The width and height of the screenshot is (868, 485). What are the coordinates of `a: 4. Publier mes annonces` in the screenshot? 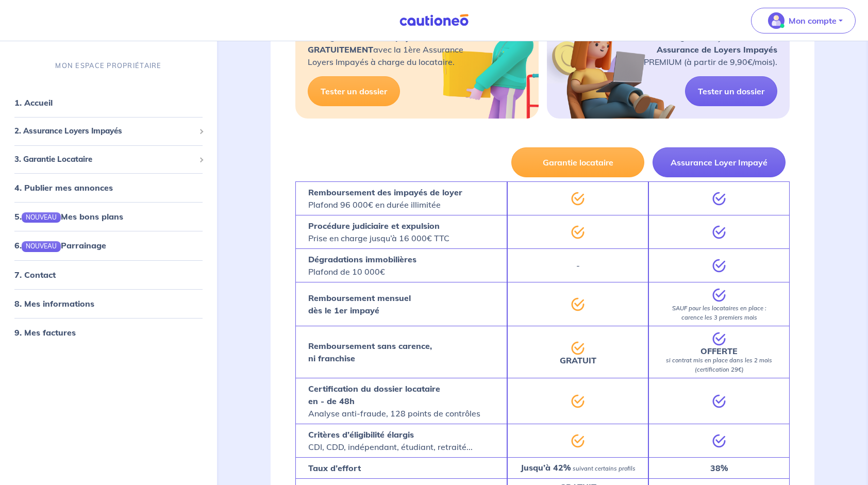 It's located at (64, 187).